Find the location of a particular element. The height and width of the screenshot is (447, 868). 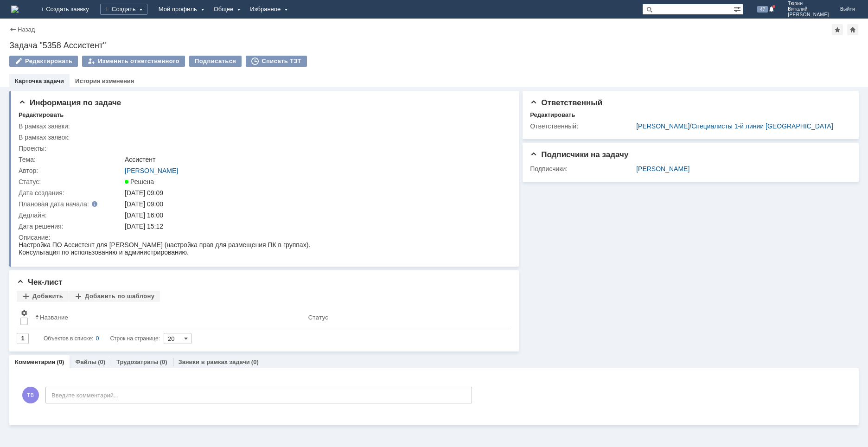

a: Заявки в рамках задачи is located at coordinates (214, 362).